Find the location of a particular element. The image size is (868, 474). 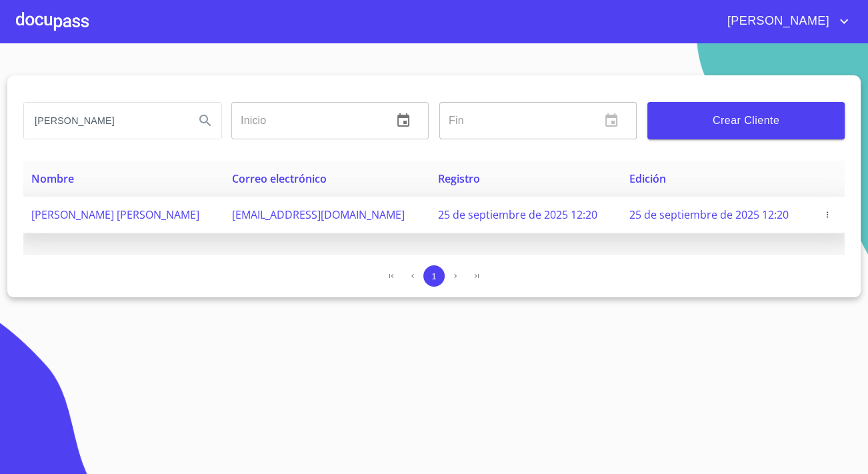

button: account of current user is located at coordinates (785, 22).